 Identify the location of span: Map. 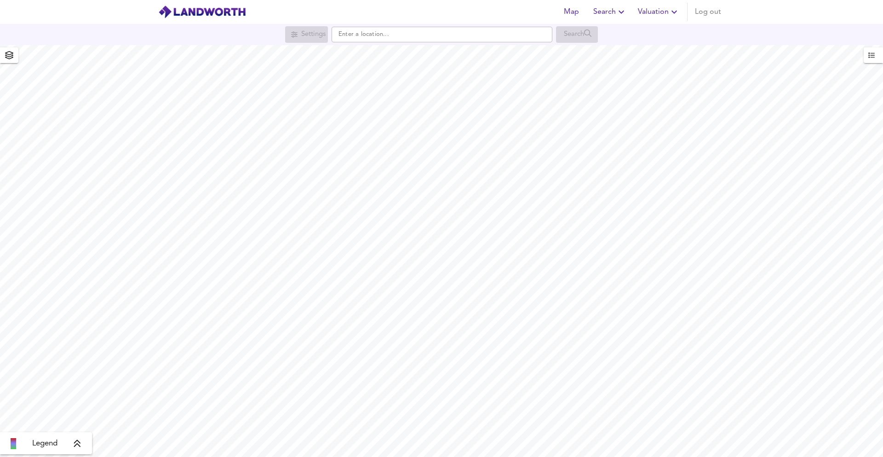
(571, 12).